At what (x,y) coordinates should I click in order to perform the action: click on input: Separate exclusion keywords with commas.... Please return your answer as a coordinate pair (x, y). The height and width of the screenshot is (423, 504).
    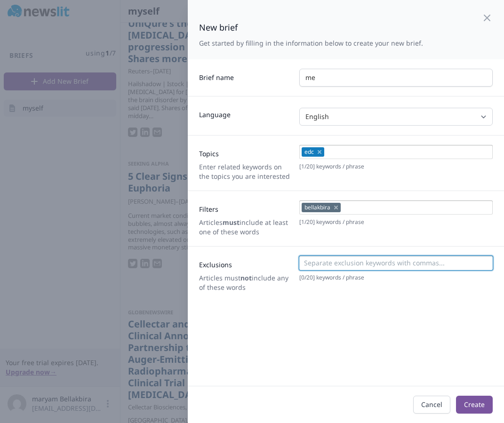
    Looking at the image, I should click on (395, 263).